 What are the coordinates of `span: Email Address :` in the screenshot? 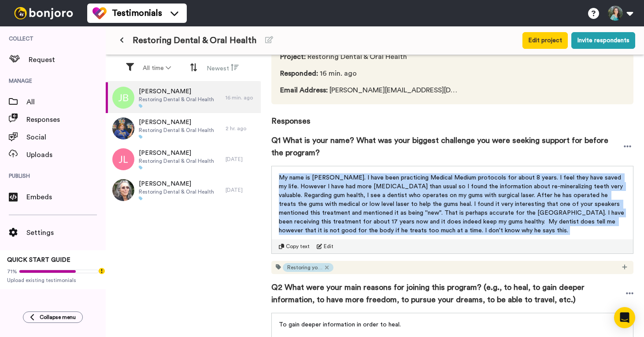 It's located at (304, 91).